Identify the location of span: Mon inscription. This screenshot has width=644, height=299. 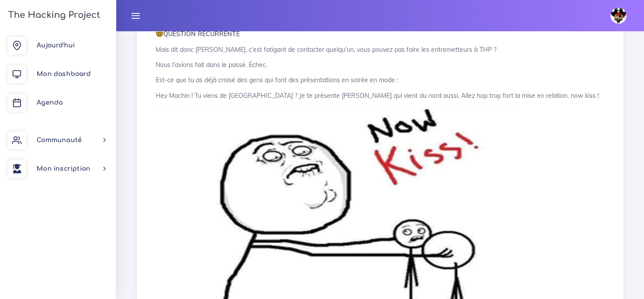
(64, 169).